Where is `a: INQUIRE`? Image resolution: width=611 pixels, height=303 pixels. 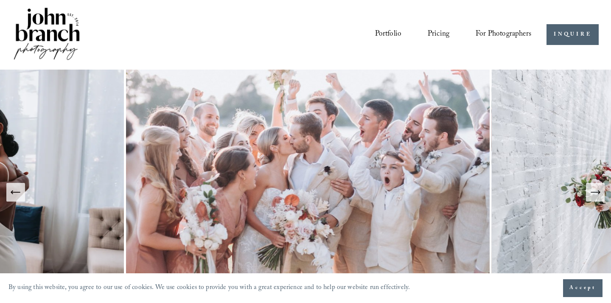
a: INQUIRE is located at coordinates (572, 34).